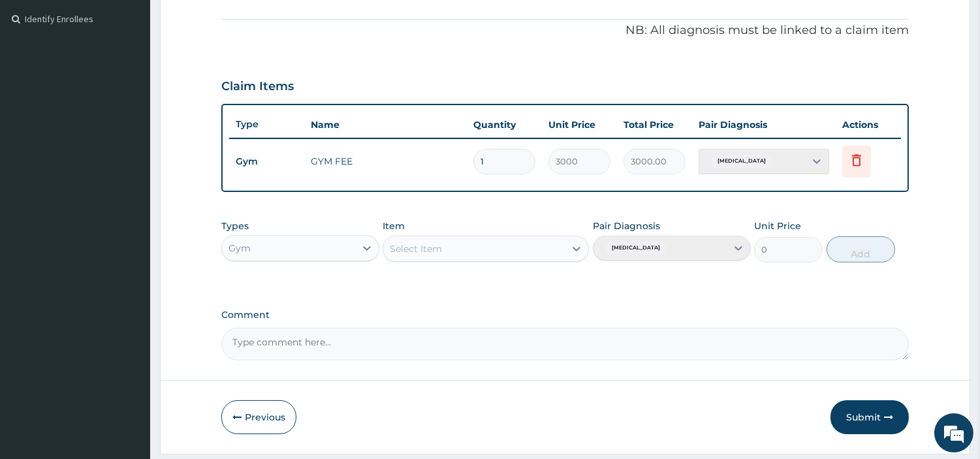 Image resolution: width=980 pixels, height=459 pixels. I want to click on div: Select Item, so click(416, 249).